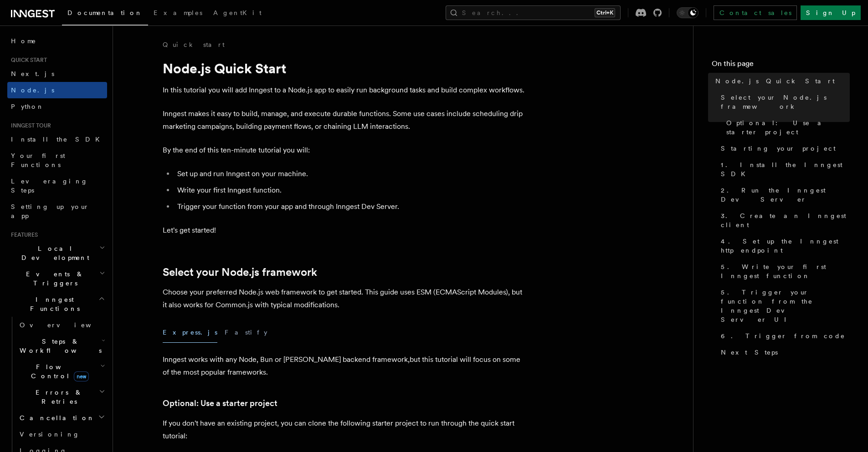  What do you see at coordinates (785, 306) in the screenshot?
I see `span: 5. Trigger your function from the Inngest Dev Server UI` at bounding box center [785, 306].